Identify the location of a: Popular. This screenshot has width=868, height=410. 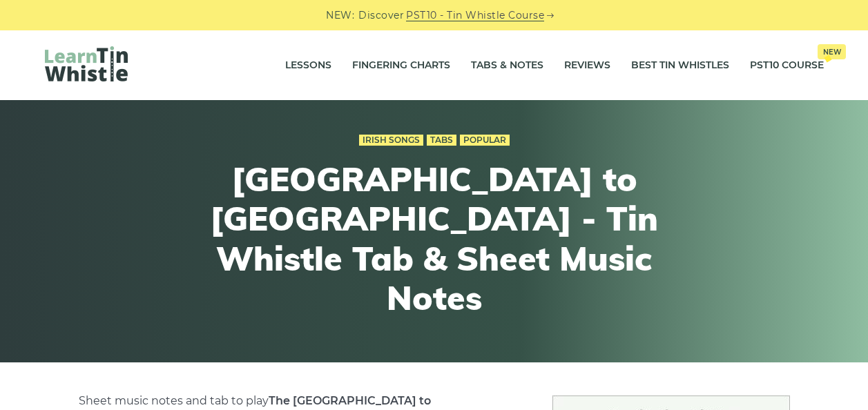
(485, 140).